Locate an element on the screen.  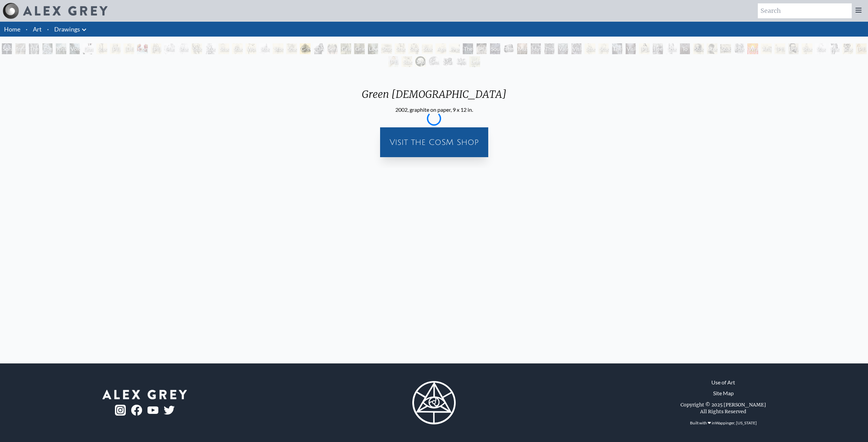
div: Built with ❤ in is located at coordinates (723, 423).